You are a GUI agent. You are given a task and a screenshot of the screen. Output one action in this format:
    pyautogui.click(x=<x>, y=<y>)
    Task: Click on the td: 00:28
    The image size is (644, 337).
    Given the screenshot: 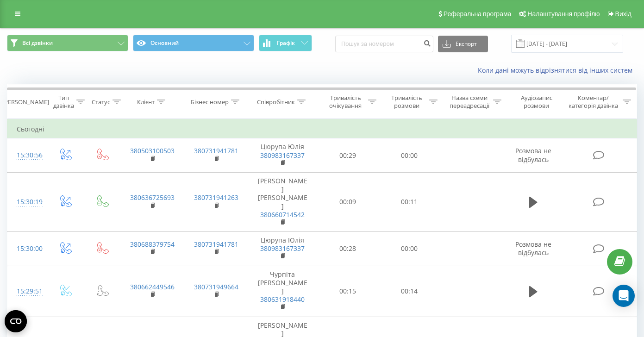 What is the action you would take?
    pyautogui.click(x=348, y=249)
    